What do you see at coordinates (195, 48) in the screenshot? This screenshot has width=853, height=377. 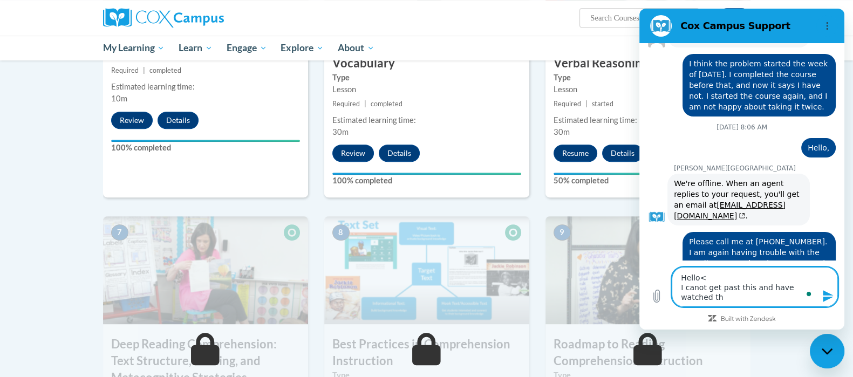 I see `a: Learn` at bounding box center [195, 48].